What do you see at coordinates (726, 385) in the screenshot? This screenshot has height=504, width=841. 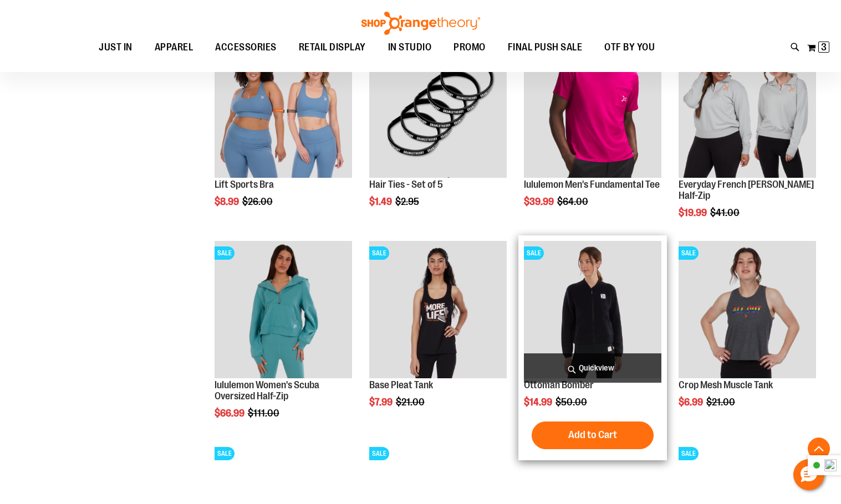 I see `a: Crop Mesh Muscle Tank` at bounding box center [726, 385].